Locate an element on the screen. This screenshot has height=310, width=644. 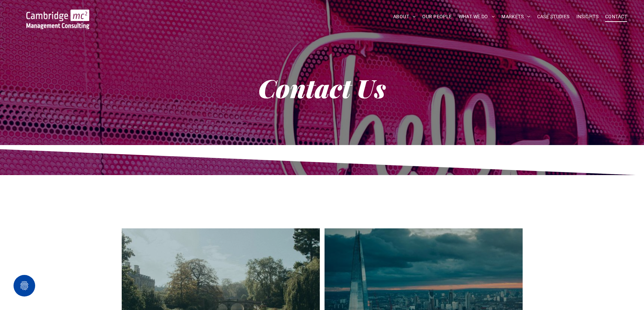
img: Go to Homepage is located at coordinates (58, 19).